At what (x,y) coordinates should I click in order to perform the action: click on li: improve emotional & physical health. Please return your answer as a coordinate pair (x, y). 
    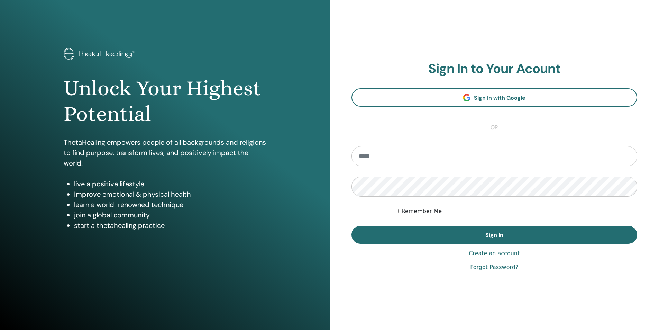
    Looking at the image, I should click on (170, 194).